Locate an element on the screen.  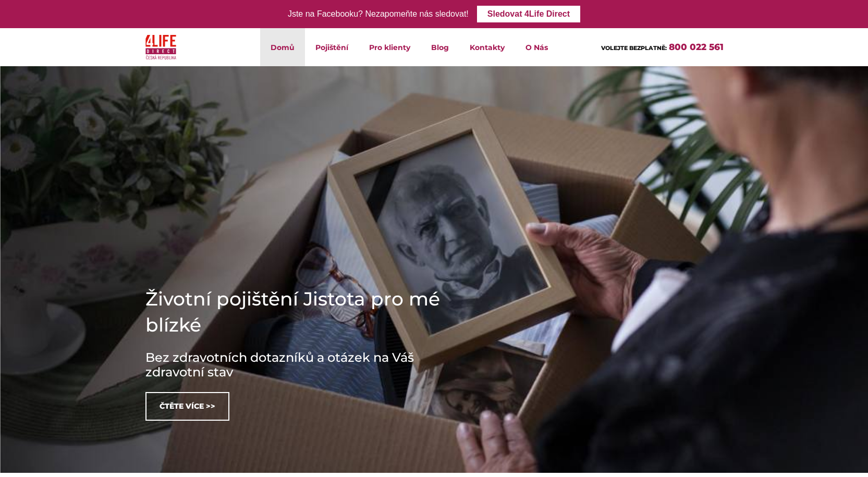
h1: Životní pojištění Jistota pro mé blízké is located at coordinates (302, 312).